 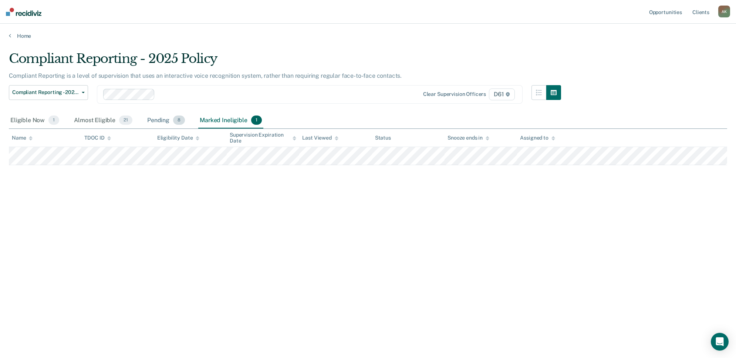 What do you see at coordinates (98, 138) in the screenshot?
I see `div: TDOC ID` at bounding box center [98, 138].